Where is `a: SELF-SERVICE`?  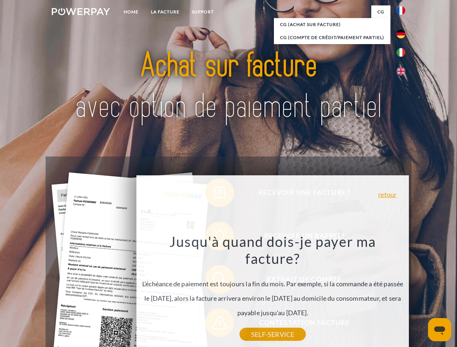 a: SELF-SERVICE is located at coordinates (272, 335).